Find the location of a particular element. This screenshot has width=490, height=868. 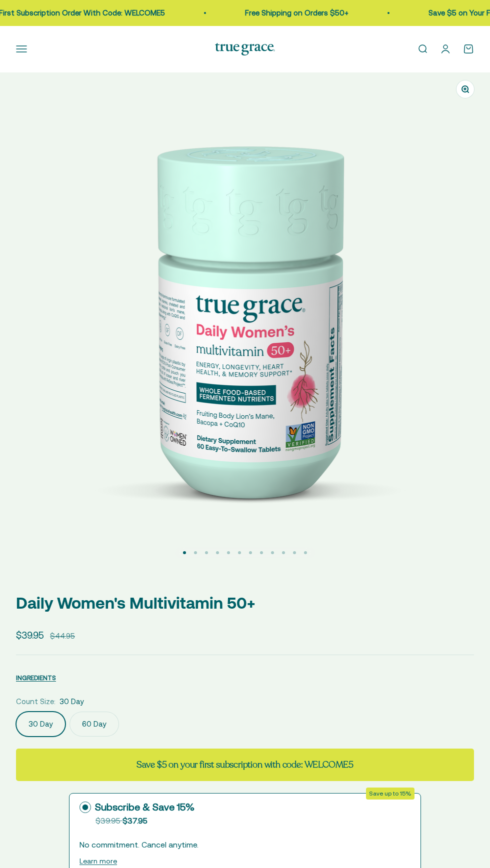

button: INGREDIENTS is located at coordinates (36, 678).